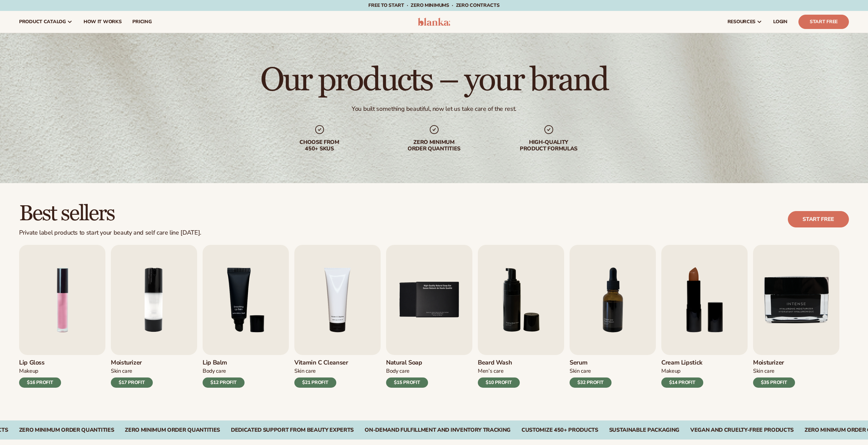 The height and width of the screenshot is (445, 868). Describe the element at coordinates (521, 316) in the screenshot. I see `a: 6 / 9` at that location.